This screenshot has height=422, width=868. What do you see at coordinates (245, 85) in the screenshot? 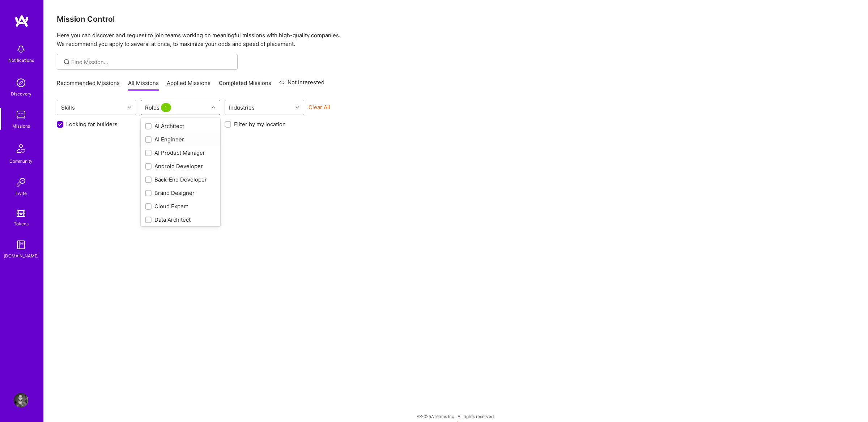
I see `a: Completed Missions` at bounding box center [245, 85].